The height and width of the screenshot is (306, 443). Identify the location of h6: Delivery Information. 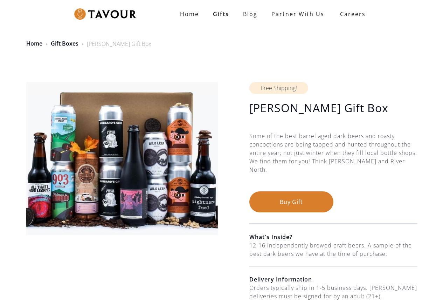
(333, 279).